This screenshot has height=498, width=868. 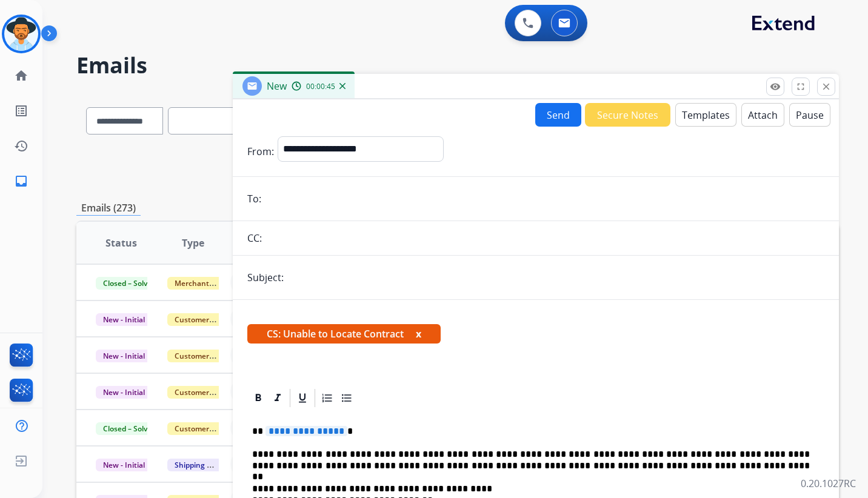 I want to click on span: Type, so click(x=193, y=243).